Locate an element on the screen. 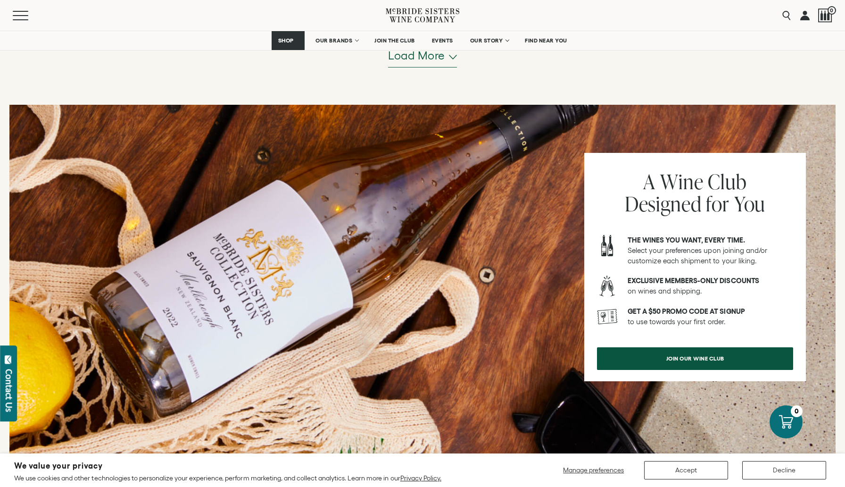 This screenshot has height=487, width=845. strong: Exclusive members-only discounts is located at coordinates (693, 280).